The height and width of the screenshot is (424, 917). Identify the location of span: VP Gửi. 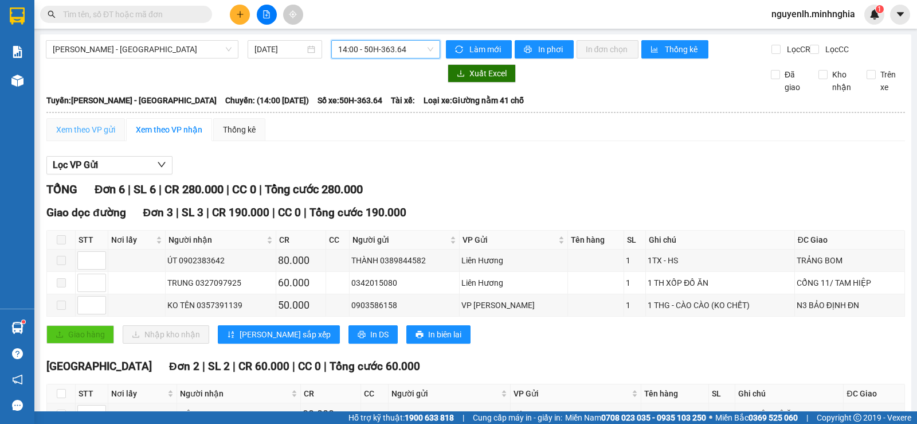
(509, 240).